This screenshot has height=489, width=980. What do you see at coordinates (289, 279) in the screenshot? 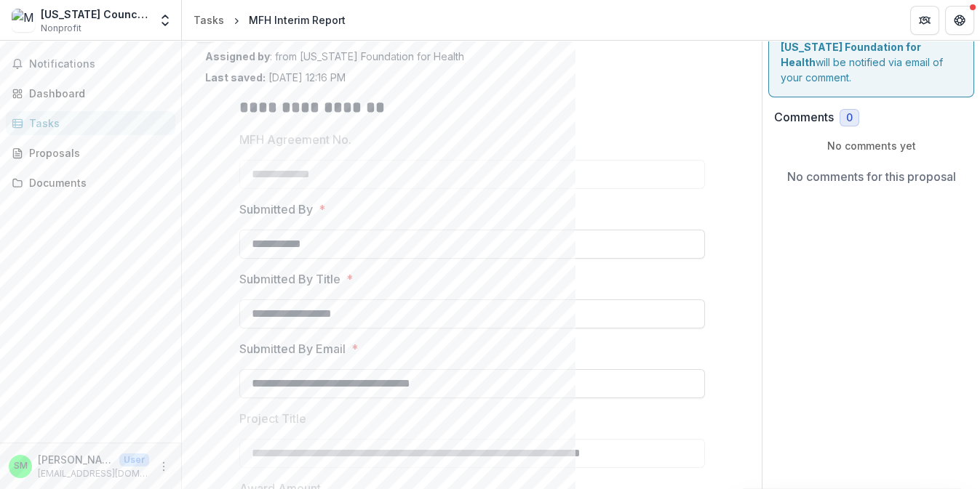
I see `p: Submitted By Title` at bounding box center [289, 279].